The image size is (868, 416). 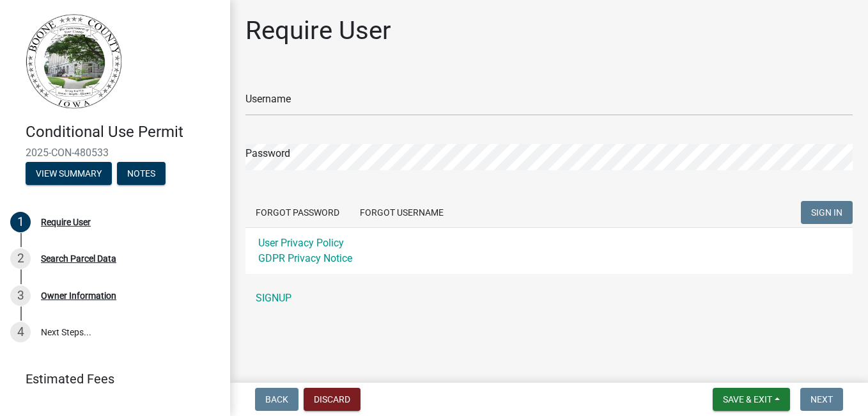 What do you see at coordinates (21, 259) in the screenshot?
I see `div: 2` at bounding box center [21, 259].